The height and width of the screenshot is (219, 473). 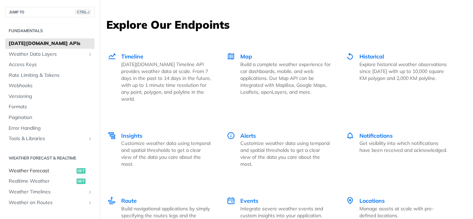 What do you see at coordinates (90, 203) in the screenshot?
I see `button: Show subpages for Weather on Routes` at bounding box center [90, 203].